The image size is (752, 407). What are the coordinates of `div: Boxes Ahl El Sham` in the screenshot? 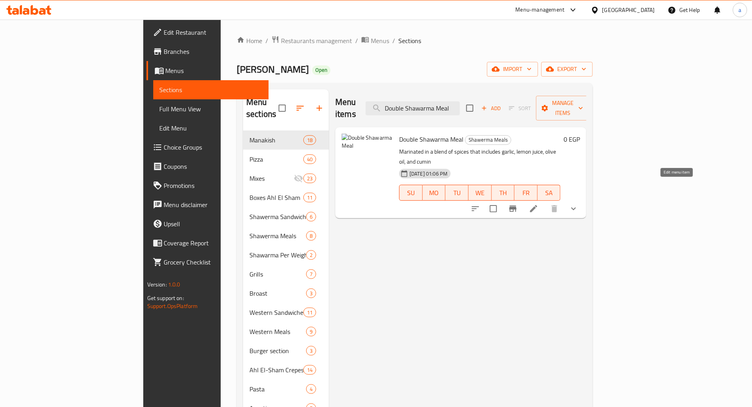 It's located at (276, 198).